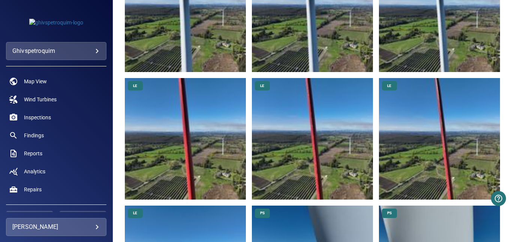 The image size is (512, 242). Describe the element at coordinates (33, 153) in the screenshot. I see `span: Reports` at that location.